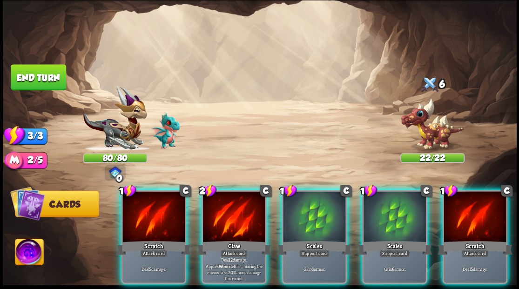 This screenshot has height=289, width=519. Describe the element at coordinates (65, 204) in the screenshot. I see `span: Cards` at that location.